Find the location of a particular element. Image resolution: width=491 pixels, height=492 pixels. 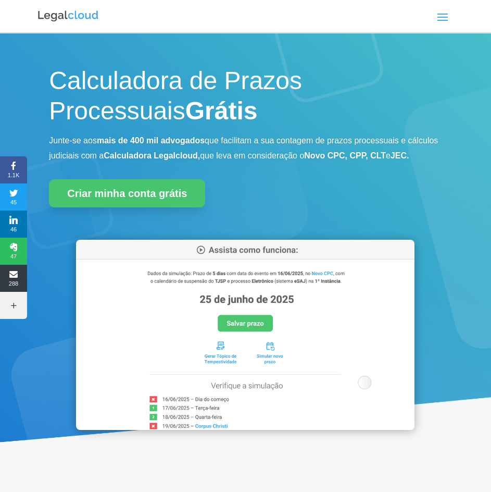

b: Novo CPC, CPP, CLT is located at coordinates (345, 155).